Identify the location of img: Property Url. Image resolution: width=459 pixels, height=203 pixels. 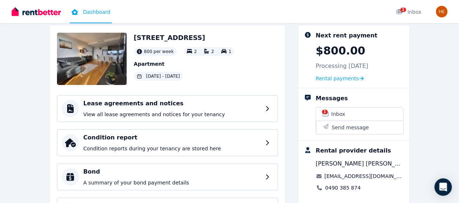
(92, 59).